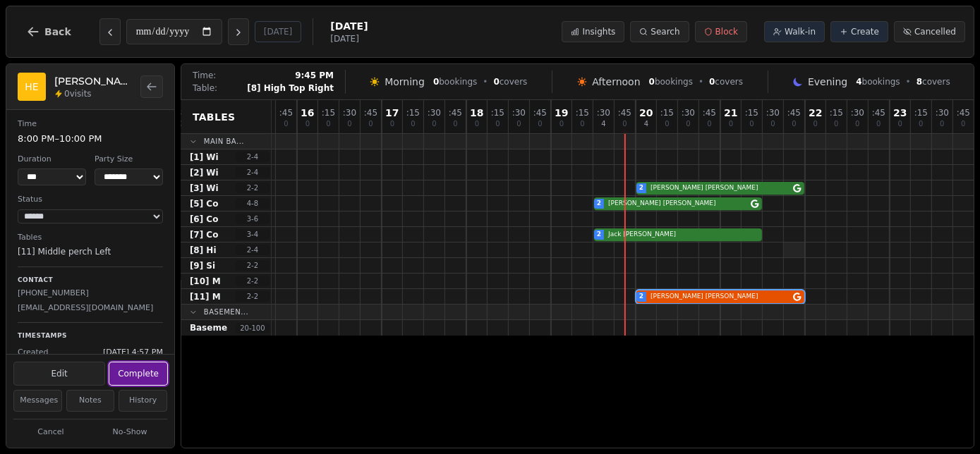 This screenshot has width=980, height=454. I want to click on button: No-Show, so click(130, 432).